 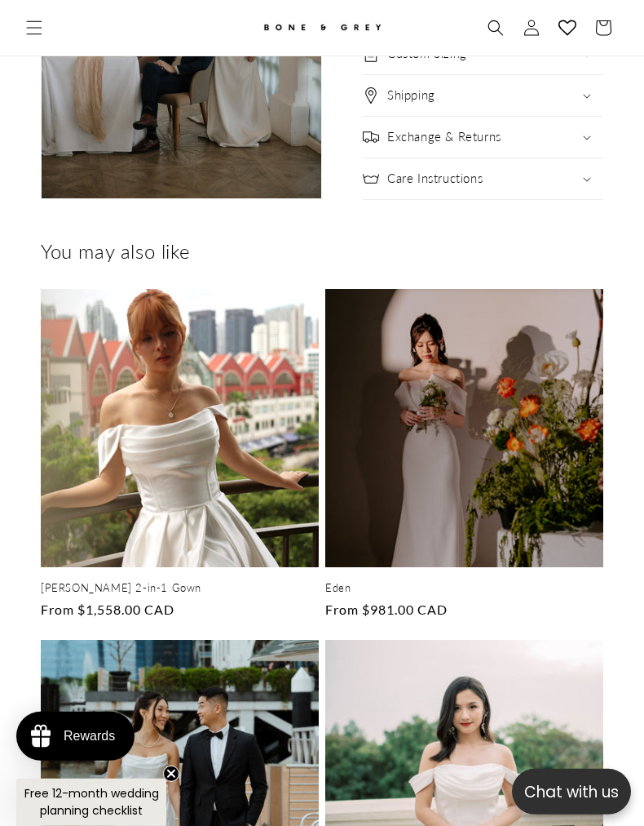 What do you see at coordinates (483, 136) in the screenshot?
I see `summary: Exchange & Returns` at bounding box center [483, 136].